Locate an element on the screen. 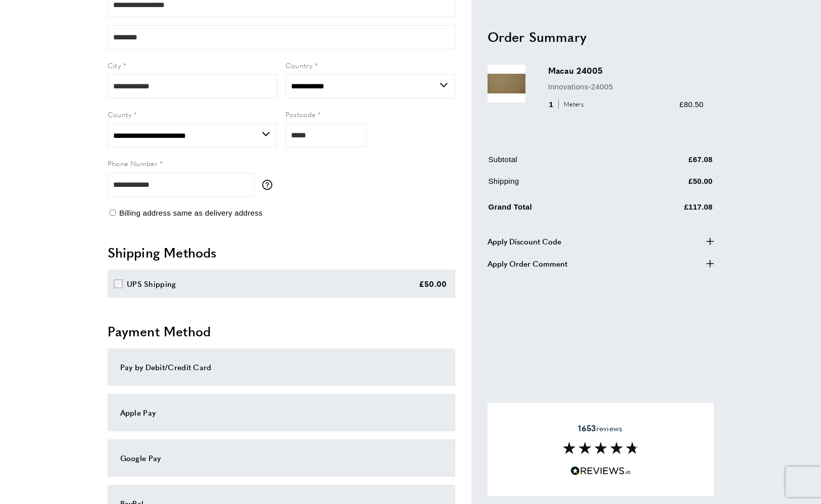 The image size is (821, 504). td: £117.08 is located at coordinates (668, 209).